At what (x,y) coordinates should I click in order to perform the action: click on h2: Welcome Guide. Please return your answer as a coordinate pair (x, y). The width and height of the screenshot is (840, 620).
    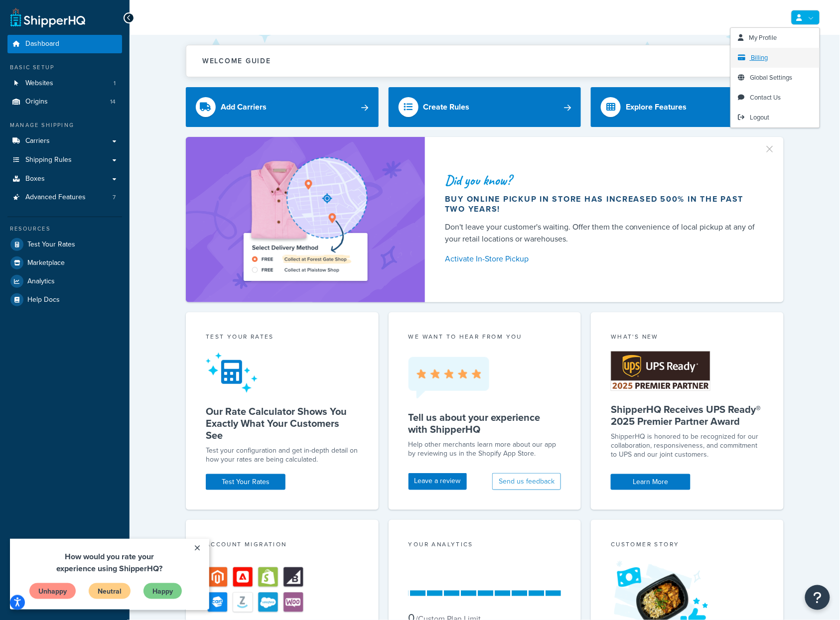
    Looking at the image, I should click on (237, 61).